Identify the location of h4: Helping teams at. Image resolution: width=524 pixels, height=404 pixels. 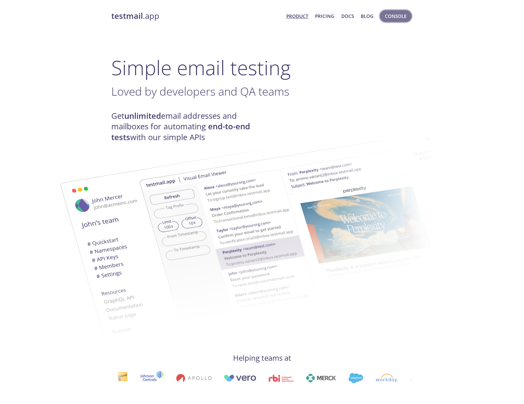
(262, 357).